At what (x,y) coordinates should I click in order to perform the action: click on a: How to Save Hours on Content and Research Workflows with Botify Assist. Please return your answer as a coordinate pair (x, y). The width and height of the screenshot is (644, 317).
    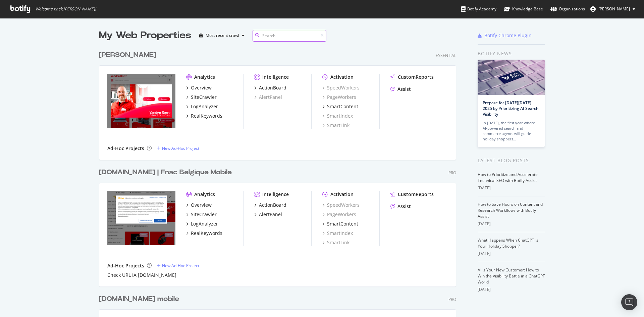
    Looking at the image, I should click on (510, 210).